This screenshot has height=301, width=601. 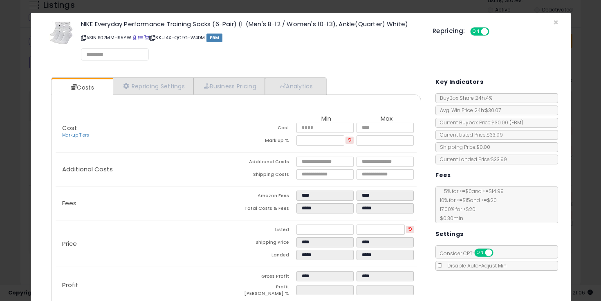 What do you see at coordinates (516, 122) in the screenshot?
I see `span: ( FBM )` at bounding box center [516, 122].